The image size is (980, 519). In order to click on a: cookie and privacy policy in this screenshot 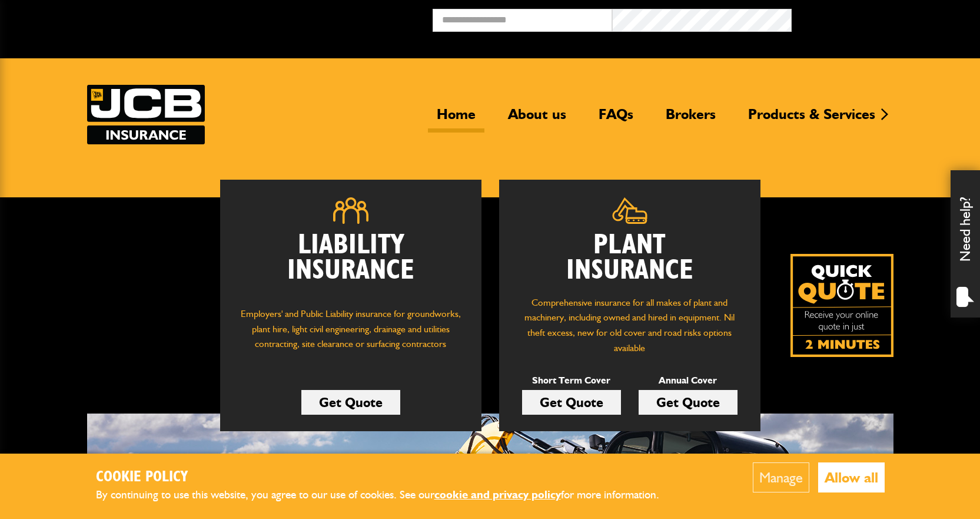, I will do `click(497, 494)`.